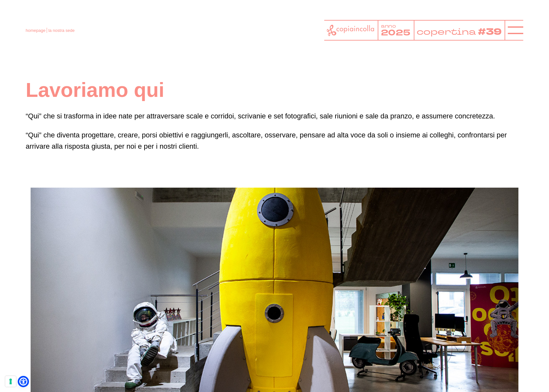 Image resolution: width=549 pixels, height=392 pixels. Describe the element at coordinates (490, 32) in the screenshot. I see `tspan: #39` at that location.